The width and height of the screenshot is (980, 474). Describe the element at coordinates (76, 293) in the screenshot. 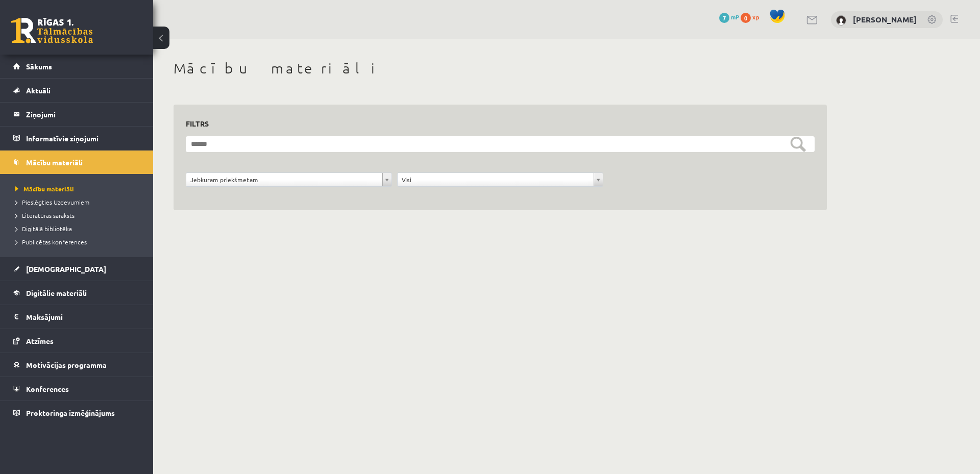

I see `a: Digitālie materiāli` at that location.